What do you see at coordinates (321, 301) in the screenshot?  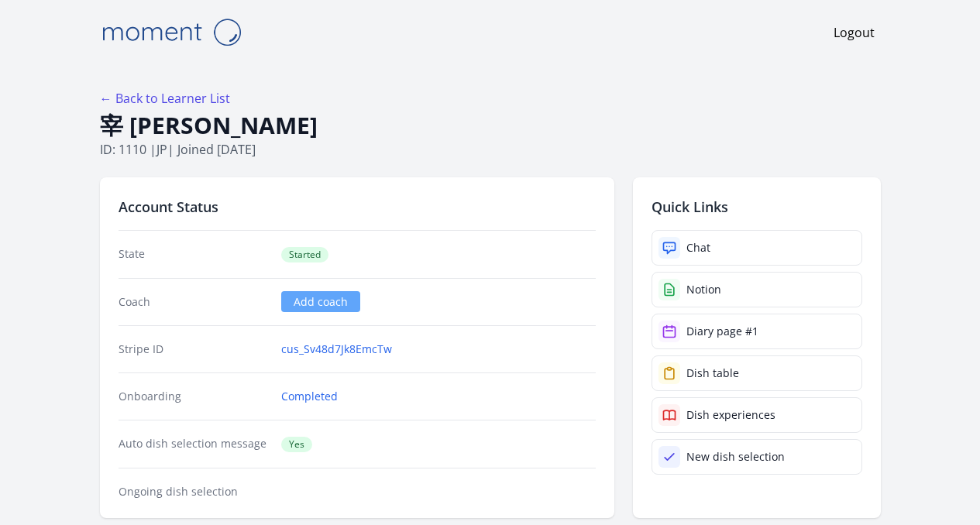 I see `a: Add coach` at bounding box center [321, 301].